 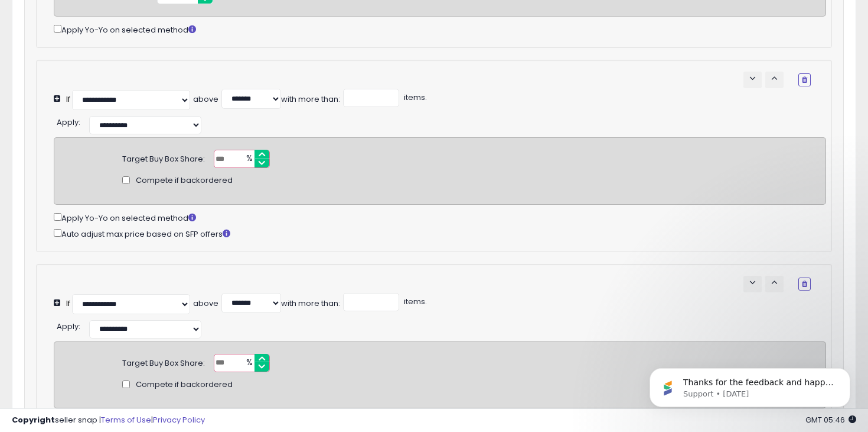 I want to click on img: Profile image for Support, so click(x=36, y=45).